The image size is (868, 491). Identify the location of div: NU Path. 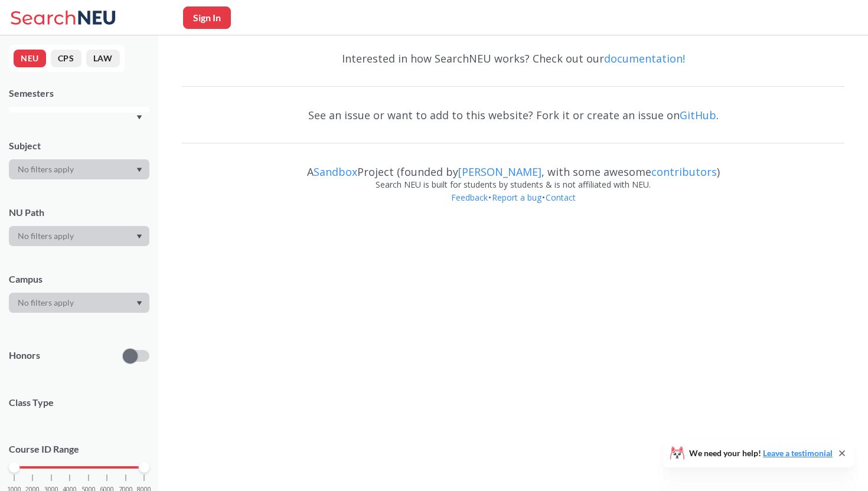
(79, 212).